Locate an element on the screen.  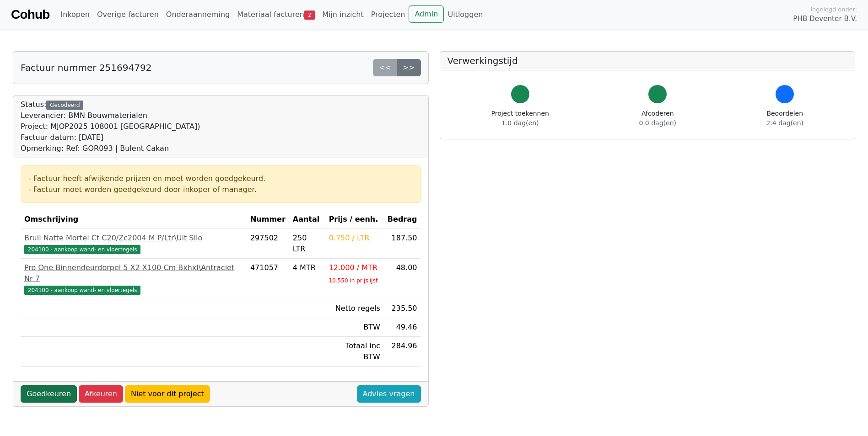
h5: Verwerkingstijd is located at coordinates (647, 61).